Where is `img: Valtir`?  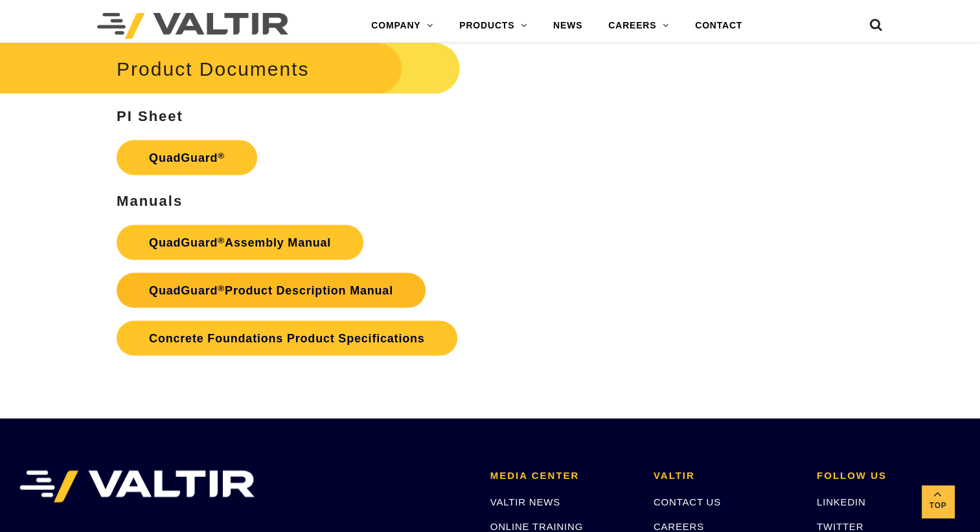 img: Valtir is located at coordinates (192, 26).